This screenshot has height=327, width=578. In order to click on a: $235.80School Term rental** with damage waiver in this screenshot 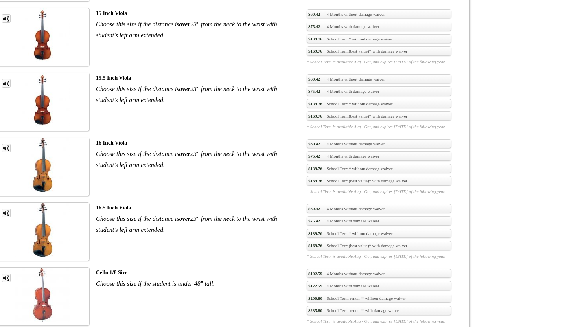, I will do `click(379, 311)`.